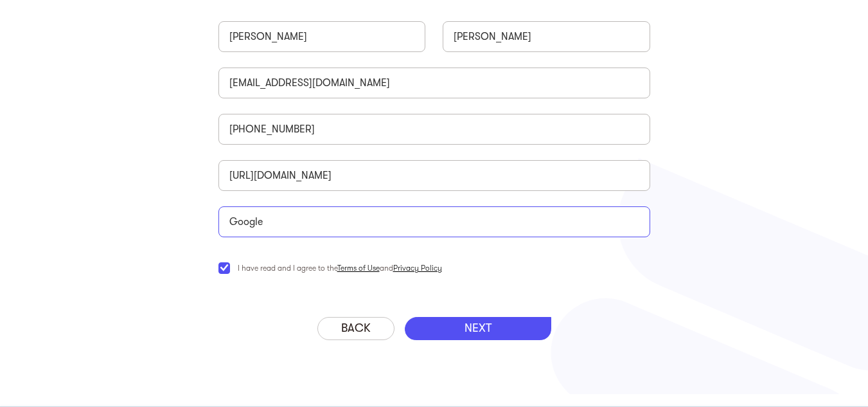 The height and width of the screenshot is (407, 868). What do you see at coordinates (434, 129) in the screenshot?
I see `input: Phone Number` at bounding box center [434, 129].